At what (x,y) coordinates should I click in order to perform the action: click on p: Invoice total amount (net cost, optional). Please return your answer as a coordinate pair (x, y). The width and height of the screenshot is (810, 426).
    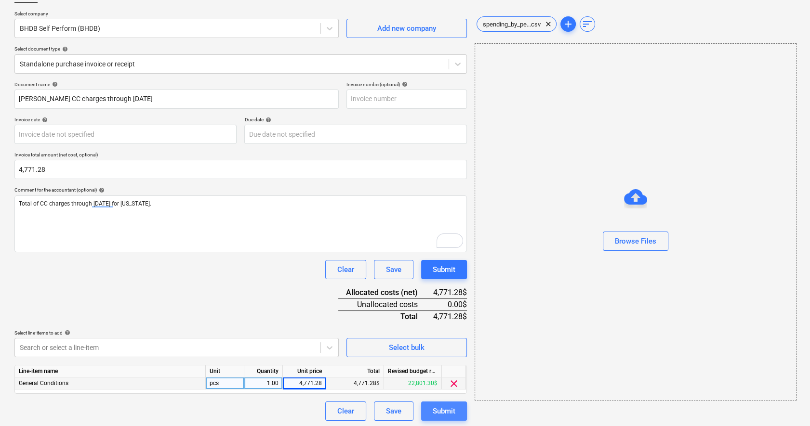
    Looking at the image, I should click on (240, 156).